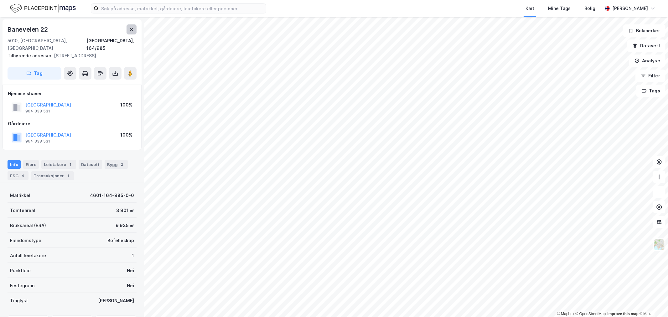 The width and height of the screenshot is (668, 317). Describe the element at coordinates (647, 61) in the screenshot. I see `button: Analyse` at that location.